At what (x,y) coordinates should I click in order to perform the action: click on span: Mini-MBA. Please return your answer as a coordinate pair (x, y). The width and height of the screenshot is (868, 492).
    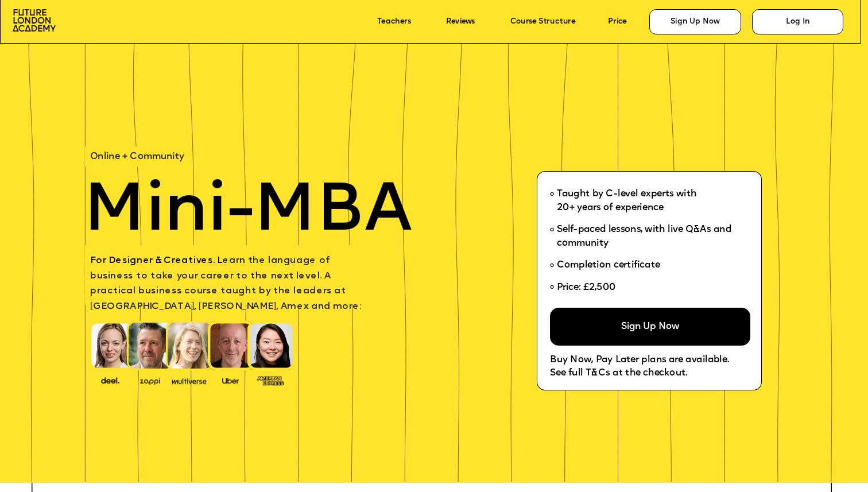
    Looking at the image, I should click on (247, 212).